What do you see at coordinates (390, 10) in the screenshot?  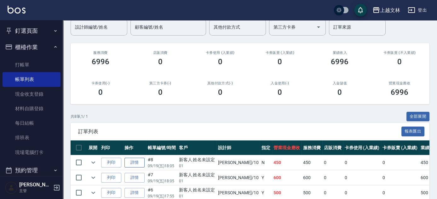 I see `div: 上越文林` at bounding box center [390, 10].